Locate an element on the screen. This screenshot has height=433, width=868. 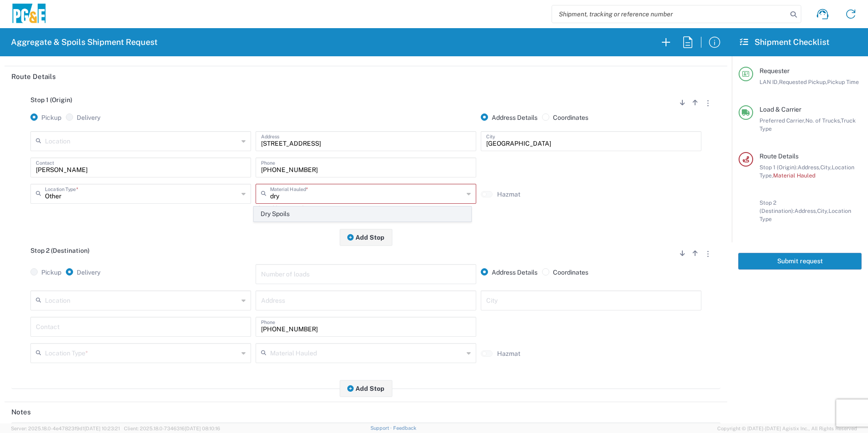
img: pge is located at coordinates (29, 14).